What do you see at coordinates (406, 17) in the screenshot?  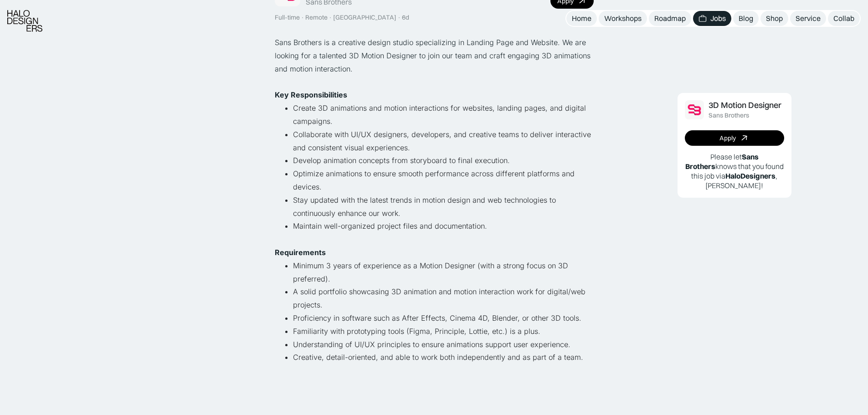 I see `div: 6d` at bounding box center [406, 17].